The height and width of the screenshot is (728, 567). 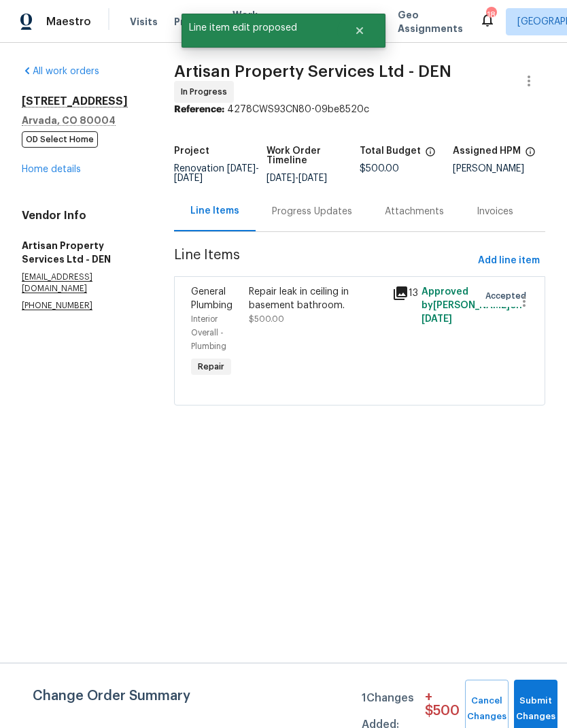 What do you see at coordinates (143, 21) in the screenshot?
I see `span: Visits` at bounding box center [143, 21].